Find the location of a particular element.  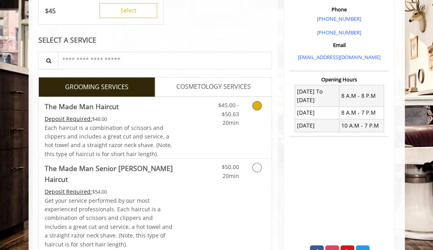

span: $45.00 - $50.63 is located at coordinates (228, 109).